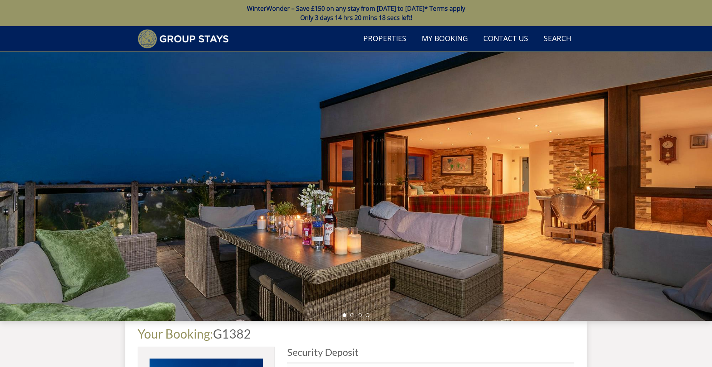 The height and width of the screenshot is (367, 712). Describe the element at coordinates (385, 39) in the screenshot. I see `a: Properties` at that location.